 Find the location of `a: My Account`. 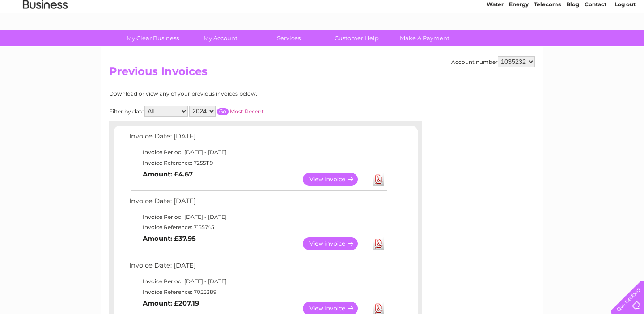

a: My Account is located at coordinates (221, 38).